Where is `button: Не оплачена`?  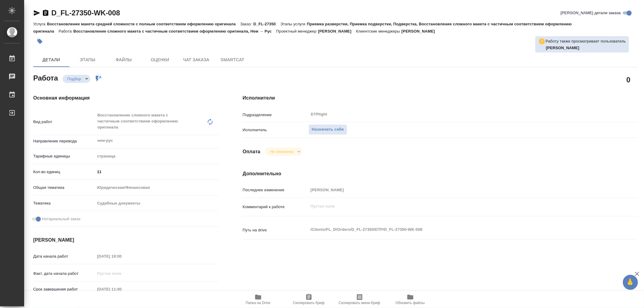 button: Не оплачена is located at coordinates (281, 152).